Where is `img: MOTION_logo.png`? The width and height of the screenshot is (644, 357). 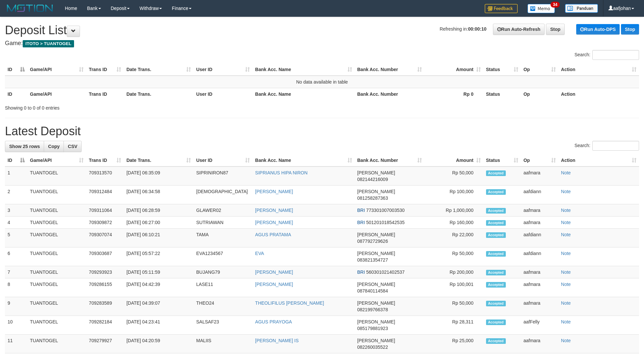
img: MOTION_logo.png is located at coordinates (30, 8).